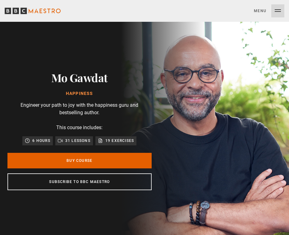 The height and width of the screenshot is (235, 289). Describe the element at coordinates (80, 161) in the screenshot. I see `a: Buy Course` at that location.